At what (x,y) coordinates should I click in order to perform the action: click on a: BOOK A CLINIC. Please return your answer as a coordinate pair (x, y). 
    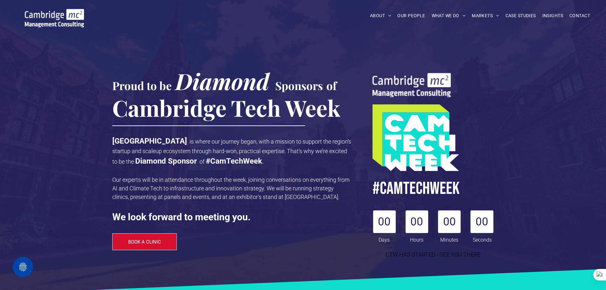
    Looking at the image, I should click on (145, 241).